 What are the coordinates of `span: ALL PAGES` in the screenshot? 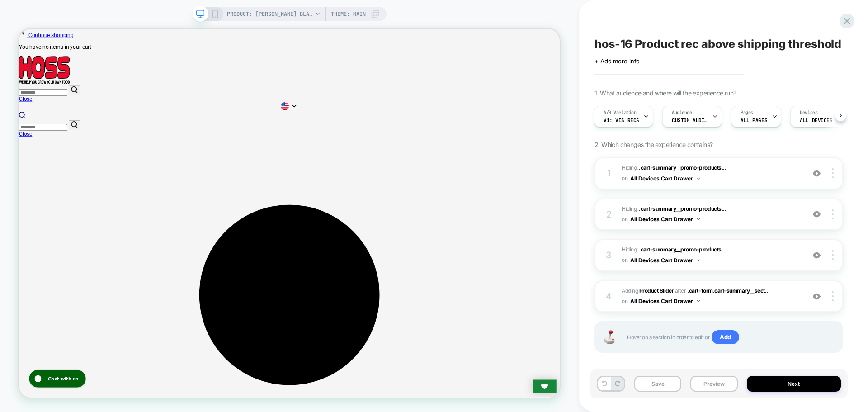 It's located at (754, 120).